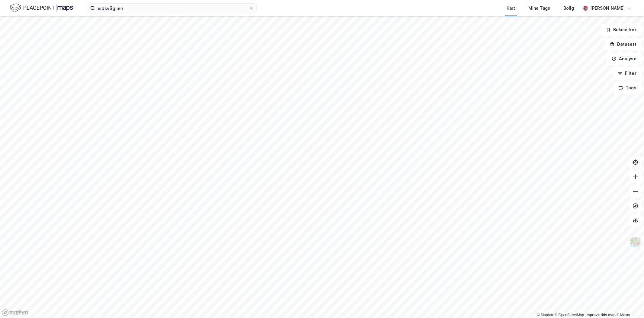 Image resolution: width=644 pixels, height=318 pixels. What do you see at coordinates (569, 8) in the screenshot?
I see `div: Bolig` at bounding box center [569, 8].